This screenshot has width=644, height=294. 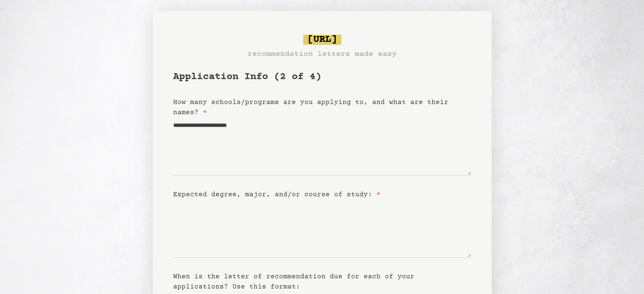 I want to click on h3: recommendation letters made easy, so click(x=322, y=54).